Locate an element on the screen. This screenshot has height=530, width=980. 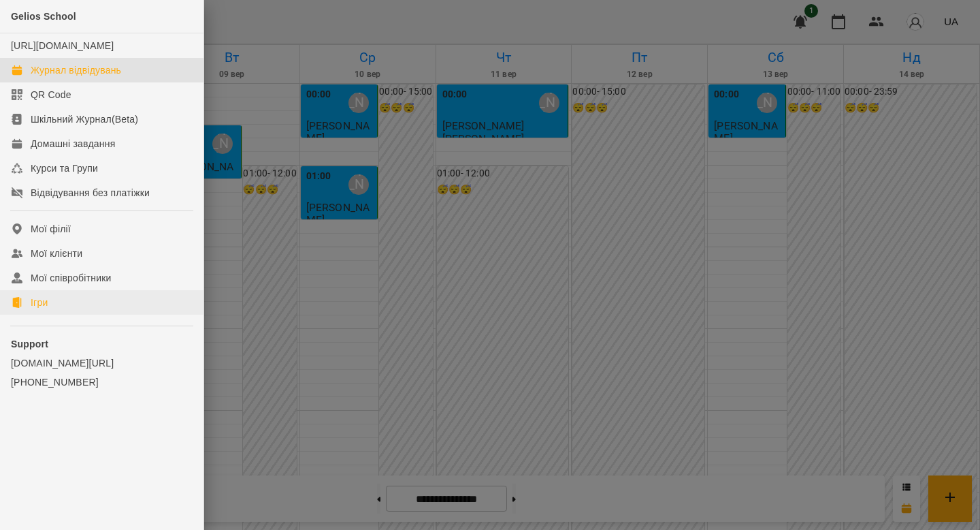
div: Ігри is located at coordinates (39, 303).